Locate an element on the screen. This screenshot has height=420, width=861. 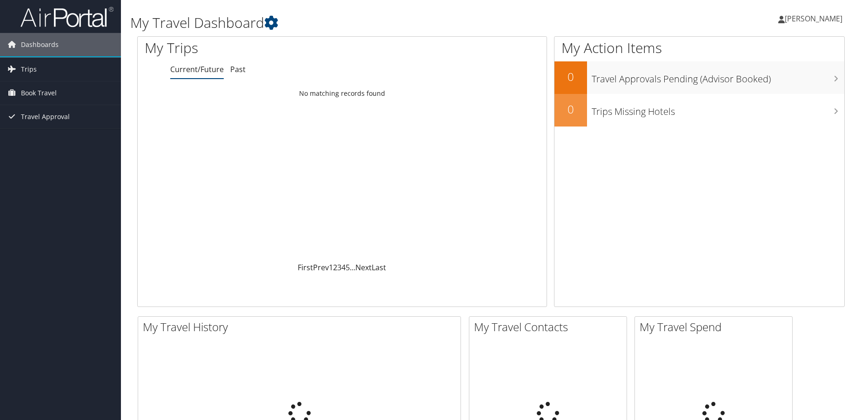
a: 2 is located at coordinates (335, 267).